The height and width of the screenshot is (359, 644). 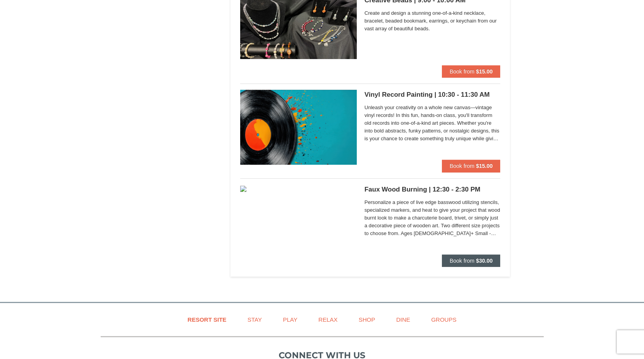 I want to click on a: Relax, so click(x=328, y=319).